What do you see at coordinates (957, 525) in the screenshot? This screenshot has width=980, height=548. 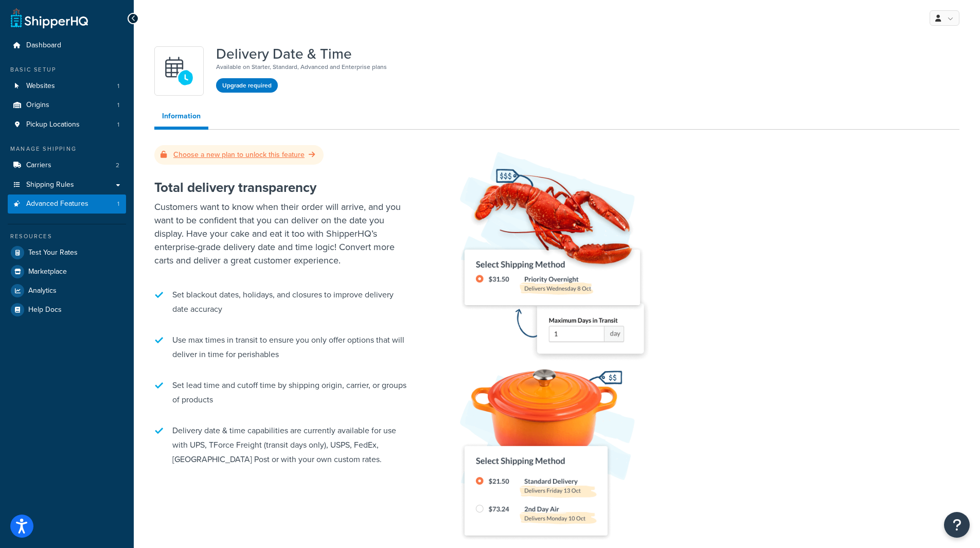 I see `button: Open Resource Center` at bounding box center [957, 525].